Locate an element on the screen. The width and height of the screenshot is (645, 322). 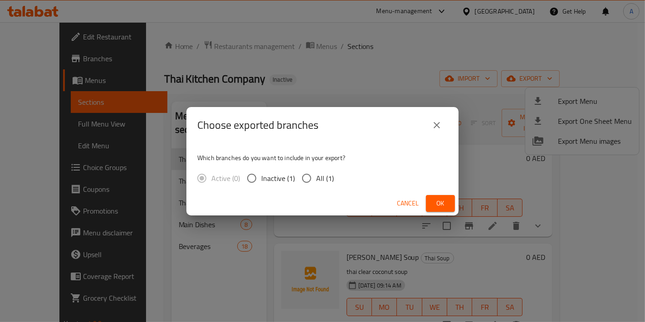
span: Inactive (1) is located at coordinates (278, 178).